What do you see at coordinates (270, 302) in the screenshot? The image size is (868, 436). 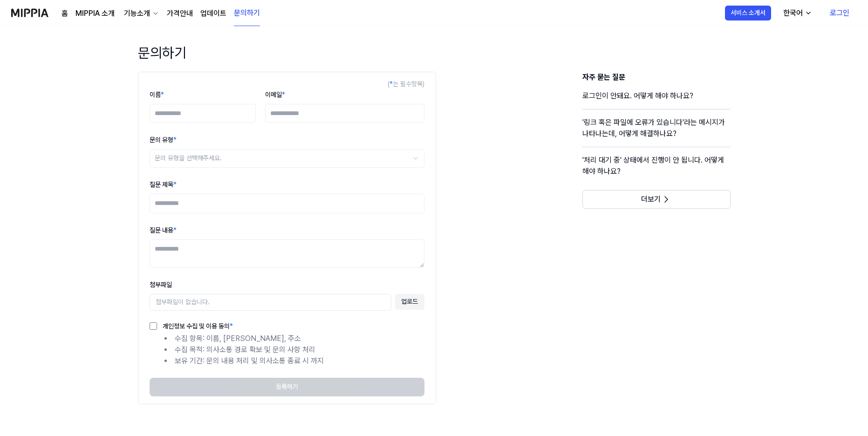 I see `div: 첨부파일이 없습니다.` at bounding box center [270, 302].